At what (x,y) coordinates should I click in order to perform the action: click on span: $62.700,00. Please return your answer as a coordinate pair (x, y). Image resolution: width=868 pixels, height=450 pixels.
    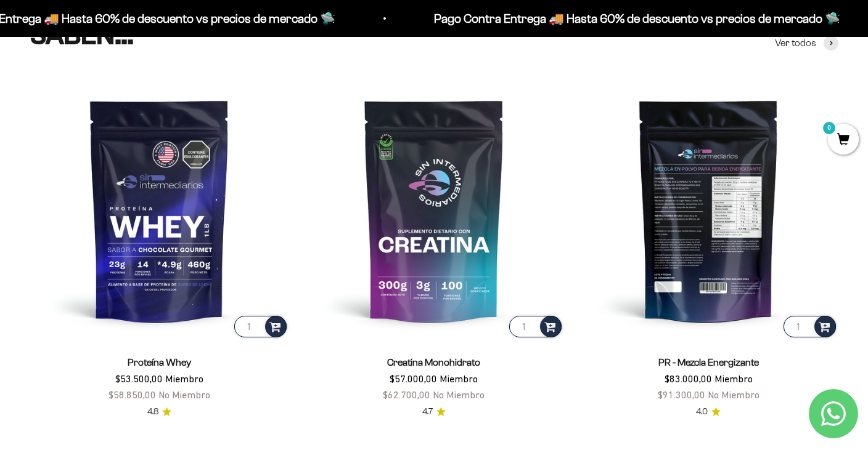
    Looking at the image, I should click on (406, 395).